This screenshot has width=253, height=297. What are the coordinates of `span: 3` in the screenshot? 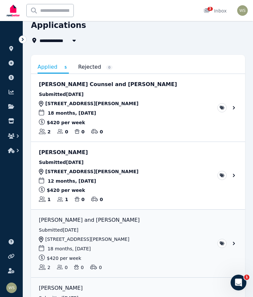 It's located at (210, 9).